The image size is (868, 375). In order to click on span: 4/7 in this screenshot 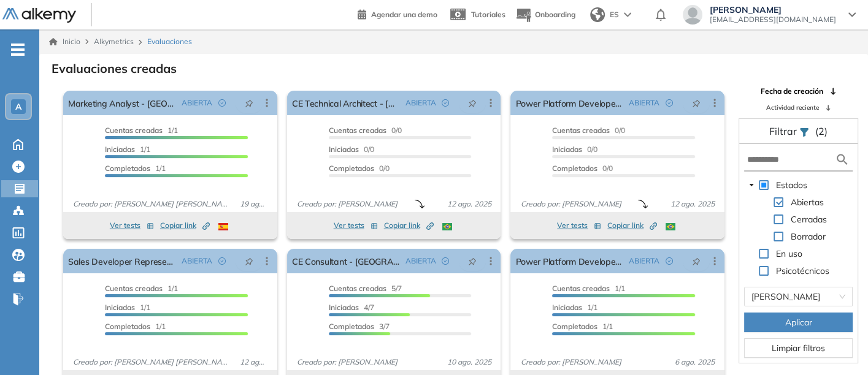, I will do `click(352, 307)`.